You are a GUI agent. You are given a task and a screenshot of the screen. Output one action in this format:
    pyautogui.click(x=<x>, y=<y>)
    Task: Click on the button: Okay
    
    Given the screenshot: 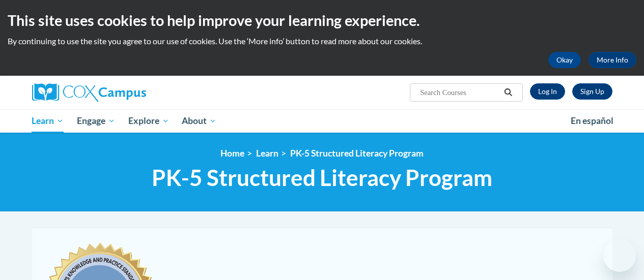 What is the action you would take?
    pyautogui.click(x=565, y=60)
    